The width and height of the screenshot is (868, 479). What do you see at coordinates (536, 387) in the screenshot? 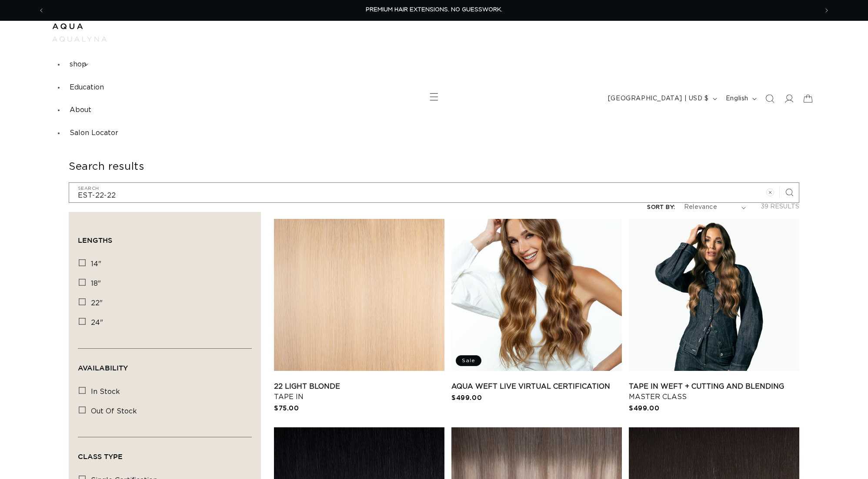
I see `a: AQUA Weft LIVE VIRTUAL Certification` at bounding box center [536, 387].